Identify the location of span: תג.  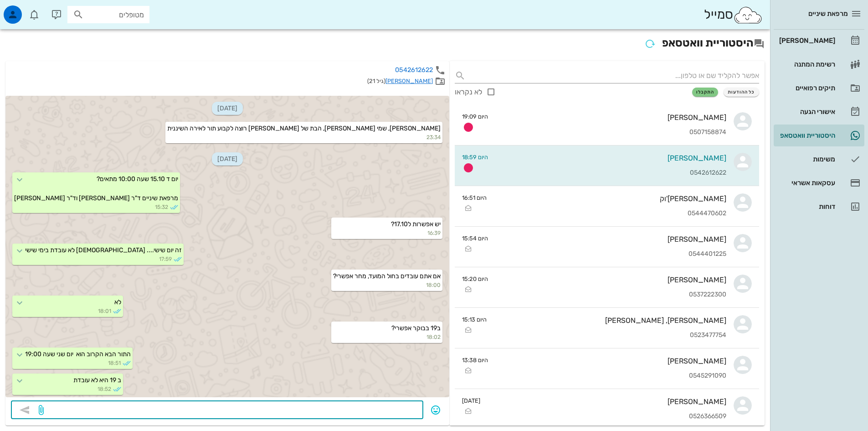
(30, 10).